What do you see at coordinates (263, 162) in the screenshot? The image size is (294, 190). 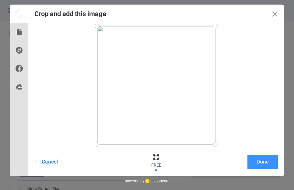 I see `button: Done` at bounding box center [263, 162].